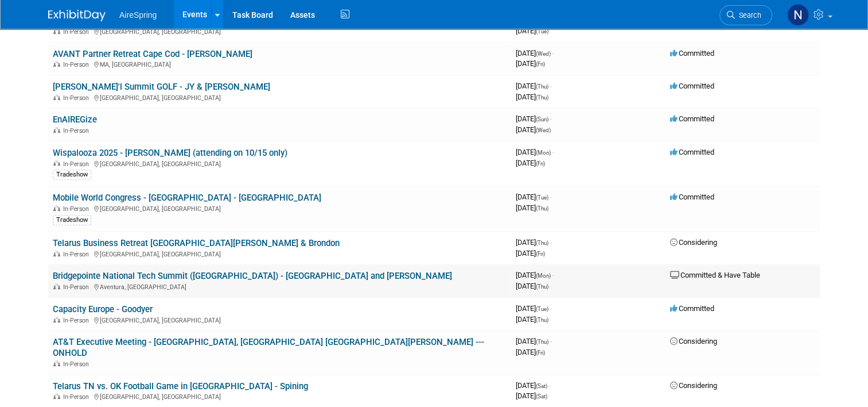 The height and width of the screenshot is (407, 868). What do you see at coordinates (103, 309) in the screenshot?
I see `a: Capacity Europe - Goodyer` at bounding box center [103, 309].